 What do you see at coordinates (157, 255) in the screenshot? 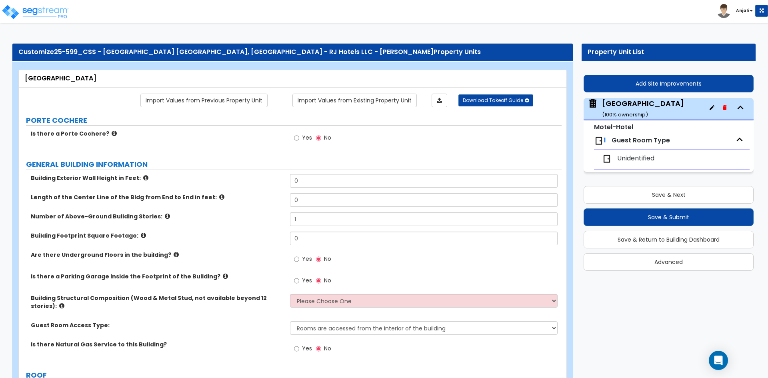
I see `label: Are there Underground Floors in the building?` at bounding box center [157, 255].